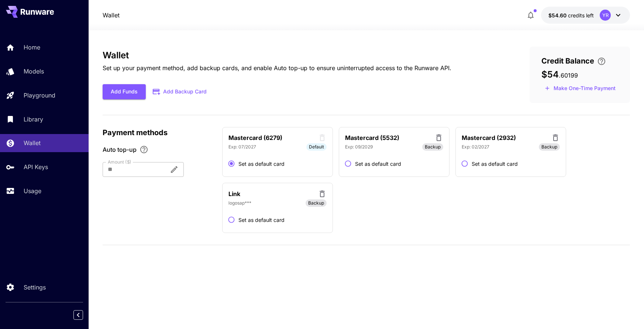 This screenshot has width=644, height=329. What do you see at coordinates (234, 194) in the screenshot?
I see `p: Link` at bounding box center [234, 194].